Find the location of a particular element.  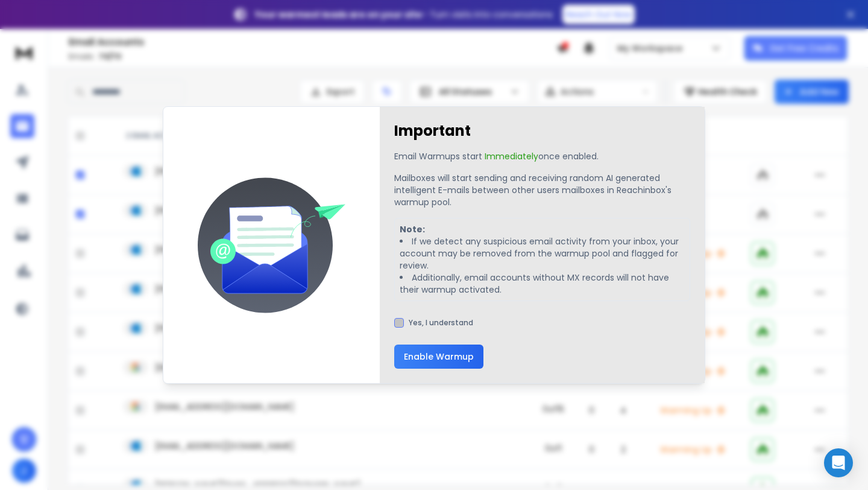

div: Open Intercom Messenger is located at coordinates (838, 463).